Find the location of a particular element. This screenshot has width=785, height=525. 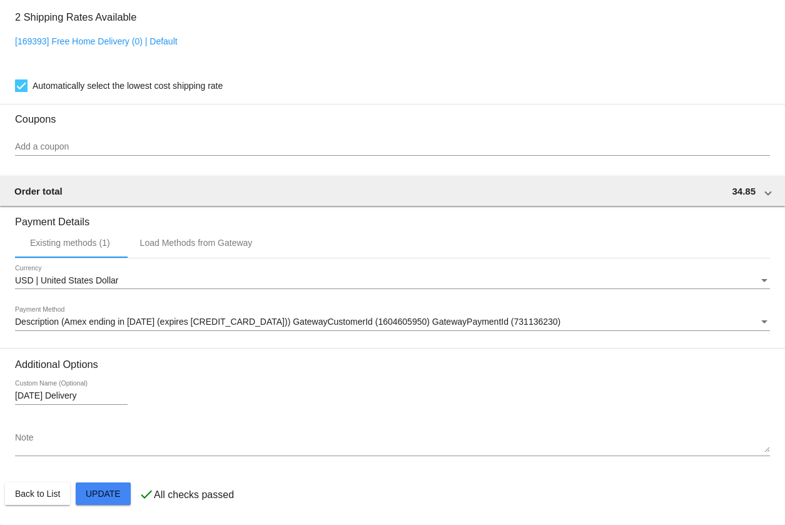

div: Load Methods from Gateway is located at coordinates (197, 243).